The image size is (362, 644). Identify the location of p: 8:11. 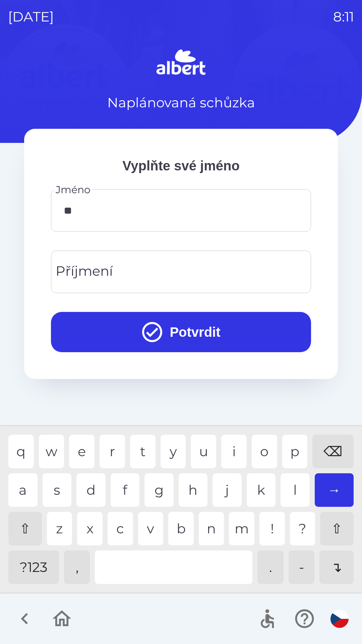
(344, 17).